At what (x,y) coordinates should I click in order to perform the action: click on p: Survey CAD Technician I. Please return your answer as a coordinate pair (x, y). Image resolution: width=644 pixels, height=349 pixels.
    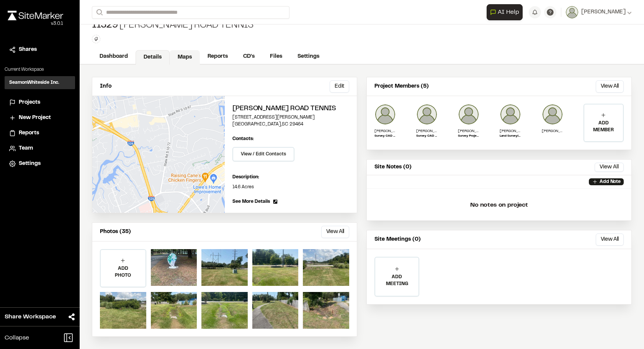
    Looking at the image, I should click on (427, 136).